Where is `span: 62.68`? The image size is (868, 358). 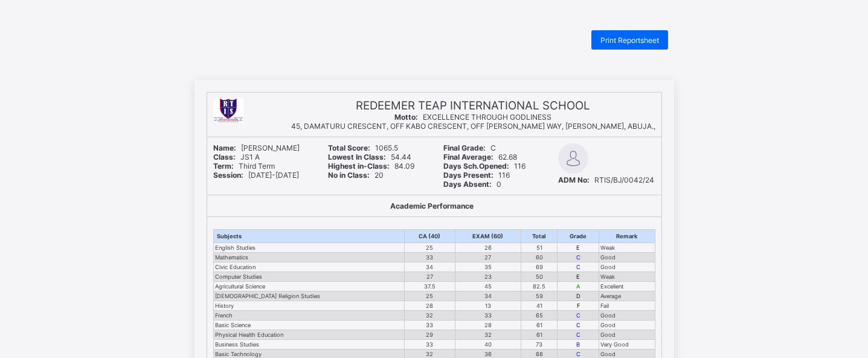
span: 62.68 is located at coordinates (480, 156).